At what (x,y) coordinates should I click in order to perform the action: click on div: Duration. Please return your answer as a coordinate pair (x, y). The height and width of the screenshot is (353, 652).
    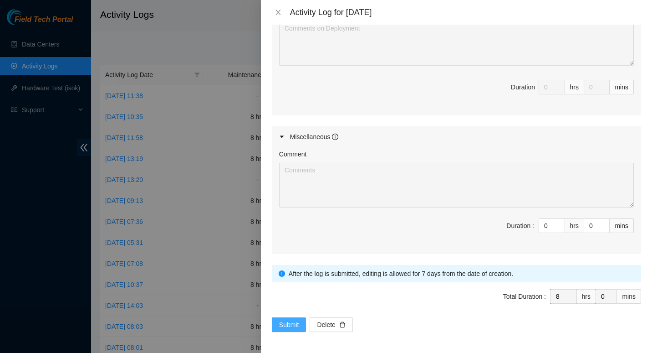
    Looking at the image, I should click on (523, 87).